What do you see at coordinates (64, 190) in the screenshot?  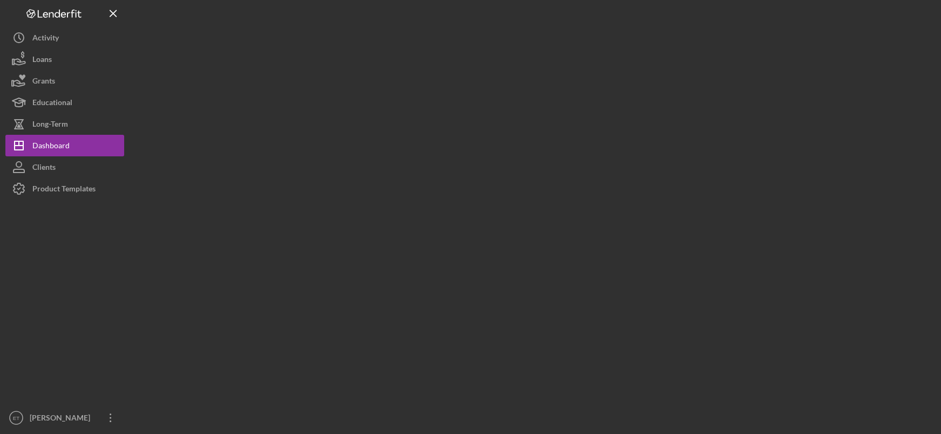 I see `div: Product Templates` at bounding box center [64, 190].